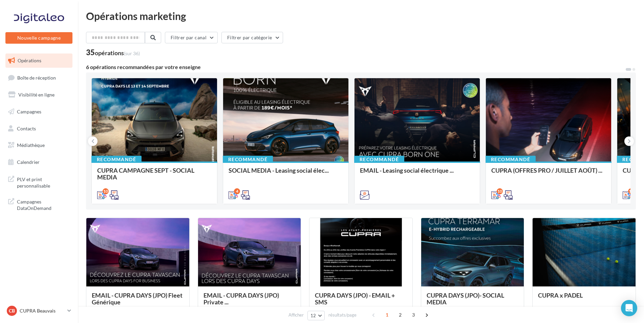 This screenshot has height=323, width=644. Describe the element at coordinates (191, 38) in the screenshot. I see `button: Filtrer par canal` at that location.